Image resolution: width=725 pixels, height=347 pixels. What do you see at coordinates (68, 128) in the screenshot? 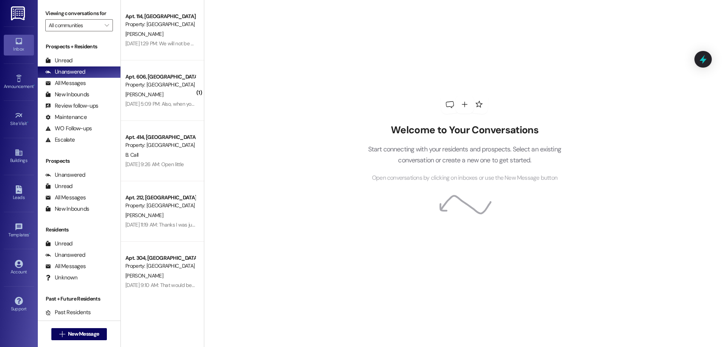
I see `div: WO Follow-ups` at bounding box center [68, 128].